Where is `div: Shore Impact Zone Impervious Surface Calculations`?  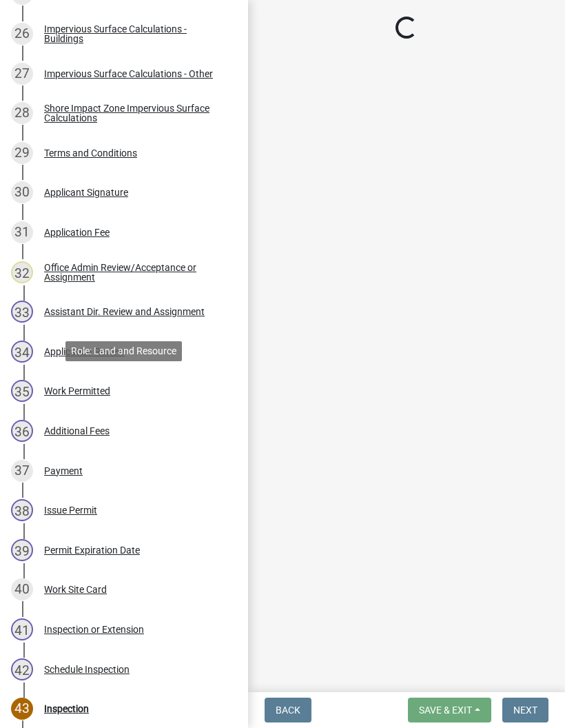 div: Shore Impact Zone Impervious Surface Calculations is located at coordinates (135, 113).